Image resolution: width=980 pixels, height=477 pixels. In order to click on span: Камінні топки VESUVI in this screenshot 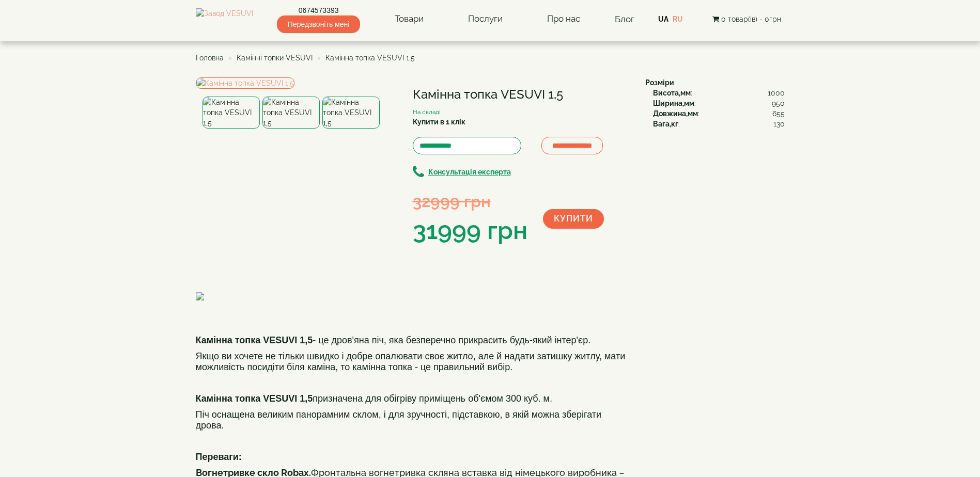, I will do `click(274, 58)`.